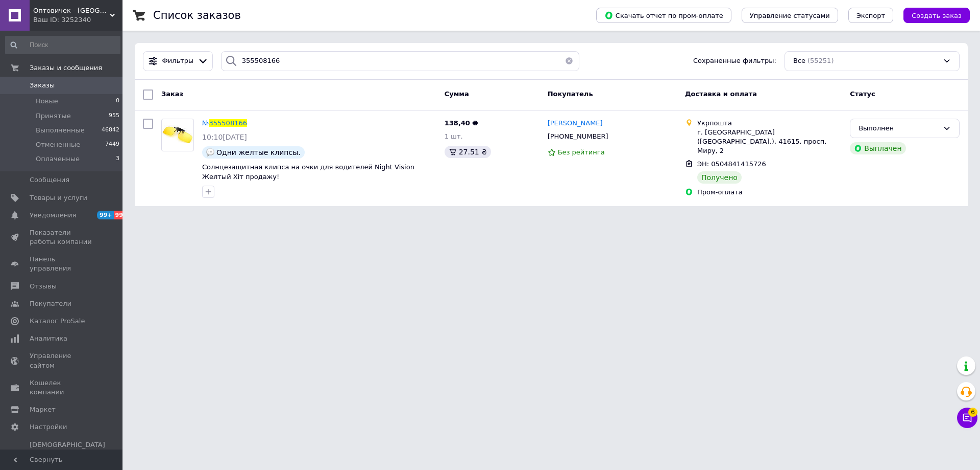 The image size is (980, 470). I want to click on a: Фото товару, so click(178, 135).